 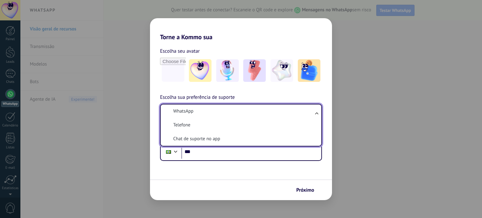 What do you see at coordinates (180, 51) in the screenshot?
I see `span: Escolha seu avatar` at bounding box center [180, 51].